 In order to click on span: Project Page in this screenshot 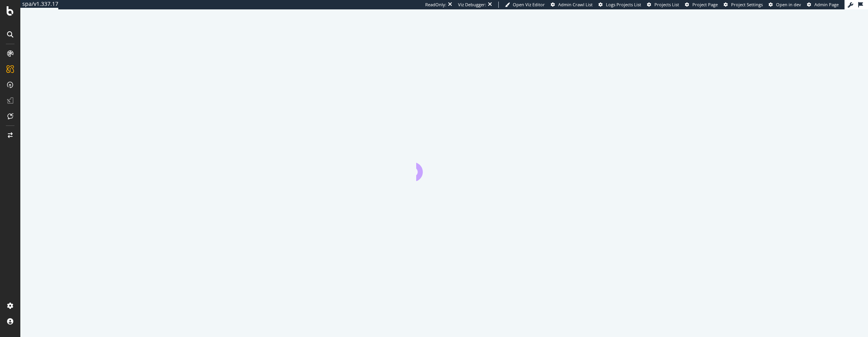, I will do `click(705, 4)`.